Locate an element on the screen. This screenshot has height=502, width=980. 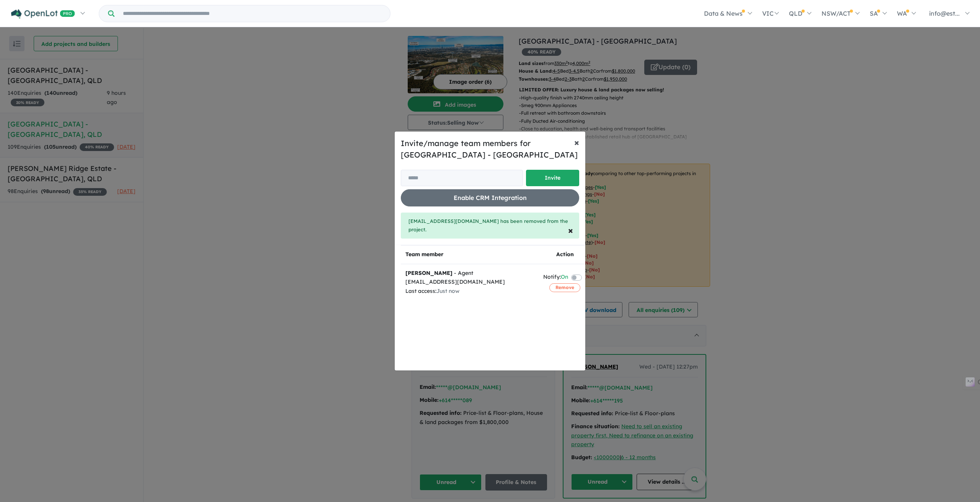
div: - Agent is located at coordinates (470, 273).